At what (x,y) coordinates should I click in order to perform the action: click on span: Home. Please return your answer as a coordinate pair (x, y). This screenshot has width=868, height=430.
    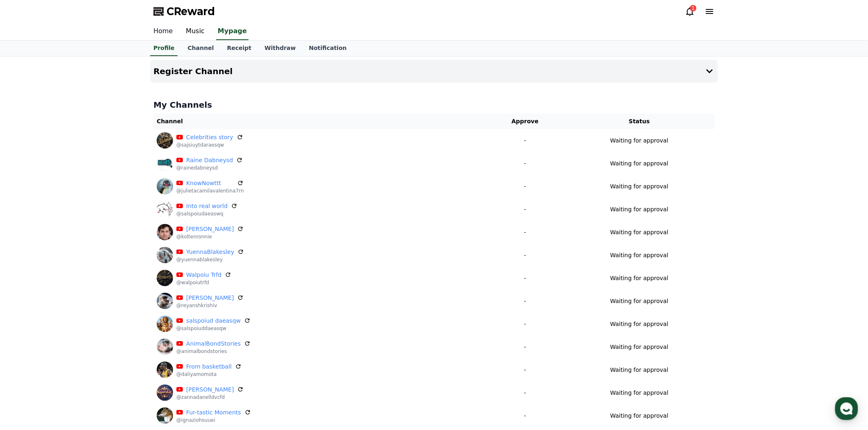
    Looking at the image, I should click on (28, 275).